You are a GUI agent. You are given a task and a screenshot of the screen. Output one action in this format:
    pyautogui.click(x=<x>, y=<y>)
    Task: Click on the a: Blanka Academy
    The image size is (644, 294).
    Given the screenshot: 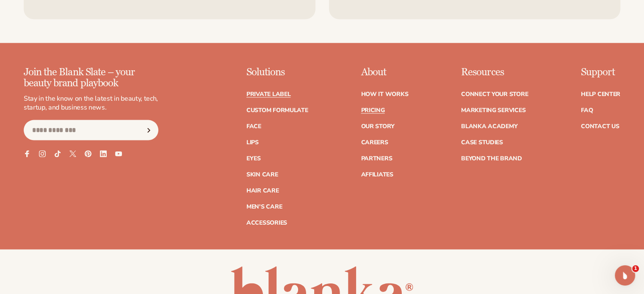 What is the action you would take?
    pyautogui.click(x=489, y=127)
    